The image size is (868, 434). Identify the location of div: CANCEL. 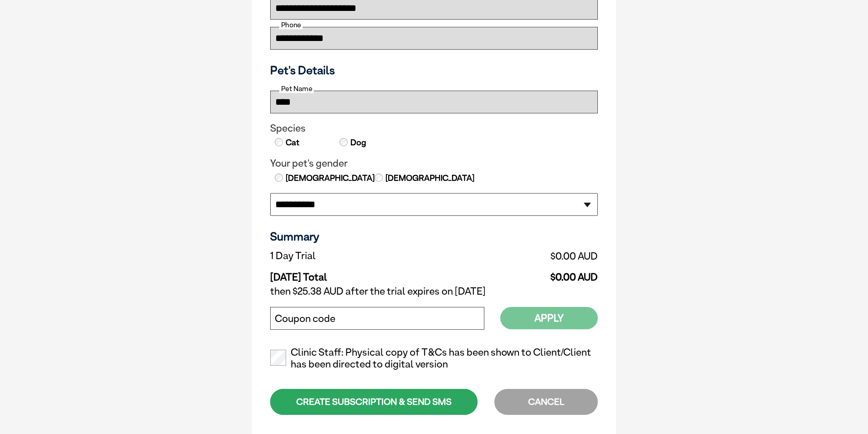
(546, 402).